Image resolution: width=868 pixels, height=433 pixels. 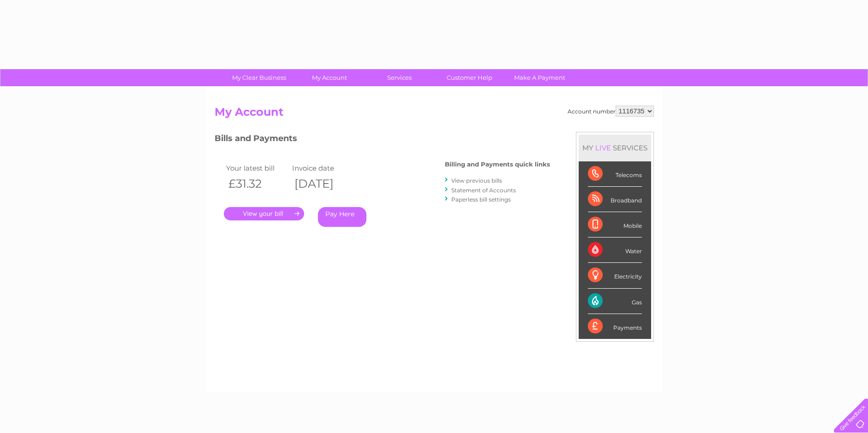 I want to click on a: My Account, so click(x=329, y=78).